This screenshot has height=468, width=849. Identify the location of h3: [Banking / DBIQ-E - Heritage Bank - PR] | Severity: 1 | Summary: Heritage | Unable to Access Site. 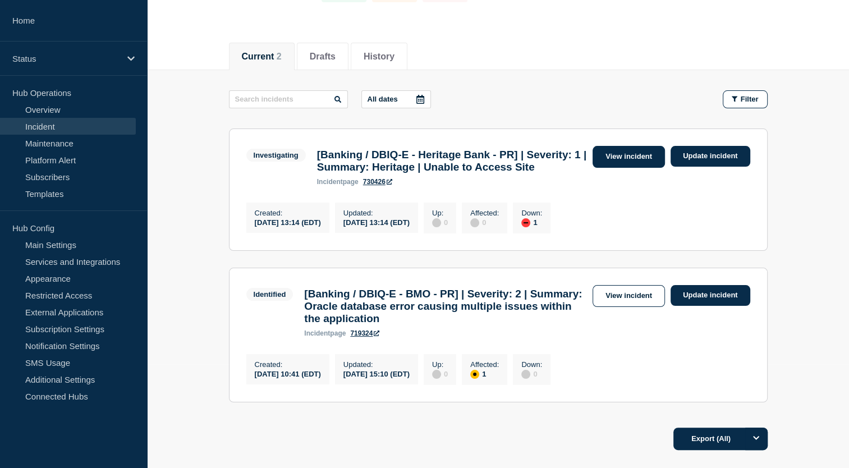
(452, 161).